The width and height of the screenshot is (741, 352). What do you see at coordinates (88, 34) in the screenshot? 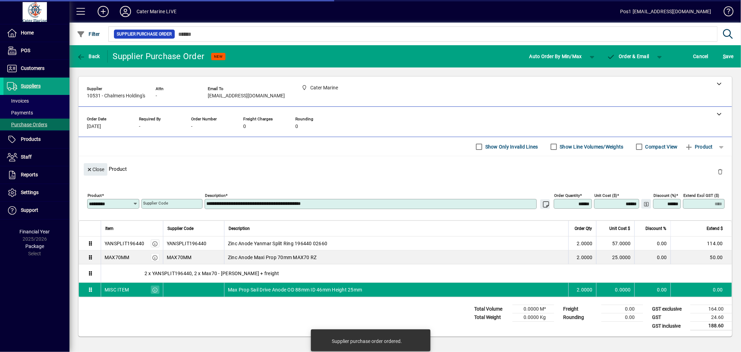
I see `span: Filter` at bounding box center [88, 34].